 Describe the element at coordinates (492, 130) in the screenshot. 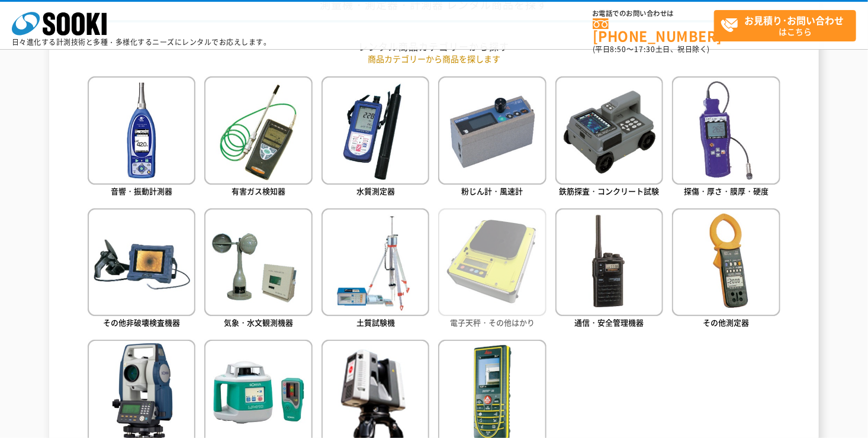

I see `img: 粉じん計・風速計` at that location.